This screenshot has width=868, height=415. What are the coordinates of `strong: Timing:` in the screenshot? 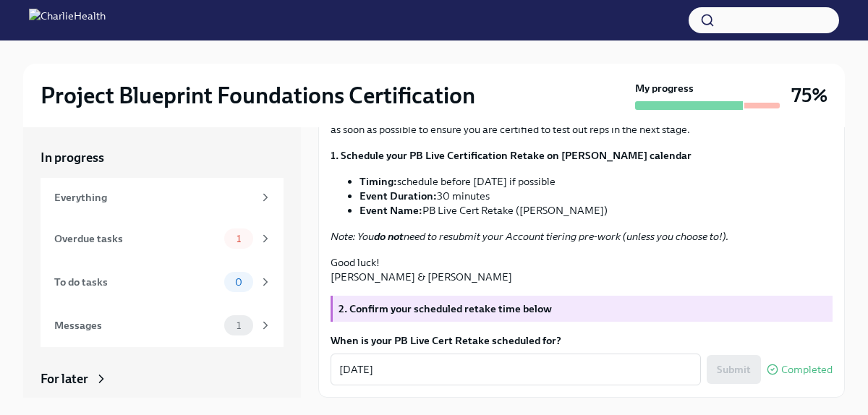 It's located at (378, 181).